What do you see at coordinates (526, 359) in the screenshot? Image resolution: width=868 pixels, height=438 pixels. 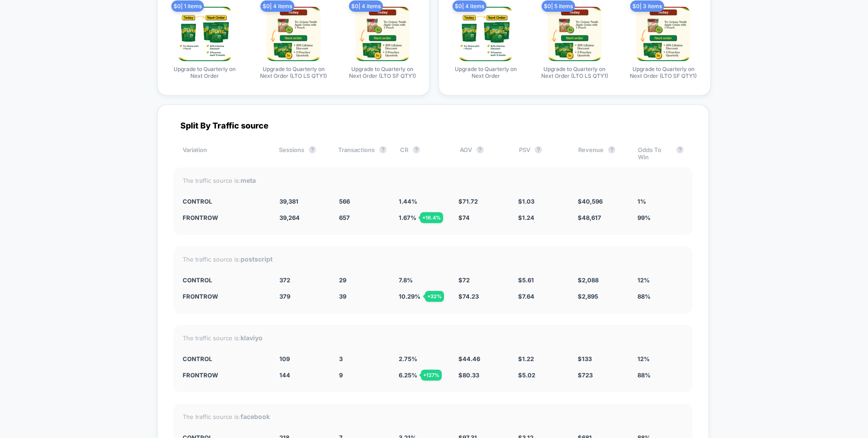 I see `span: $ 1.22` at bounding box center [526, 359].